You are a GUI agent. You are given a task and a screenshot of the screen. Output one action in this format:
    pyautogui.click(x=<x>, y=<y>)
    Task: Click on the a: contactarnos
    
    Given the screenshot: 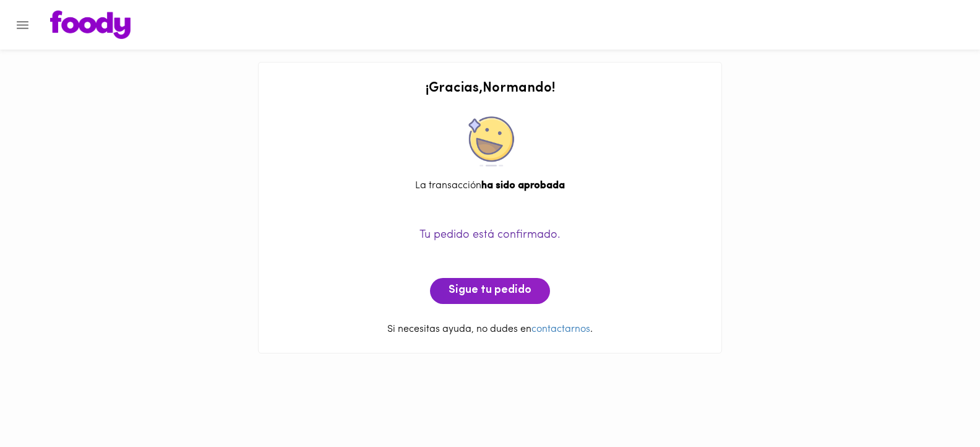 What is the action you would take?
    pyautogui.click(x=560, y=329)
    